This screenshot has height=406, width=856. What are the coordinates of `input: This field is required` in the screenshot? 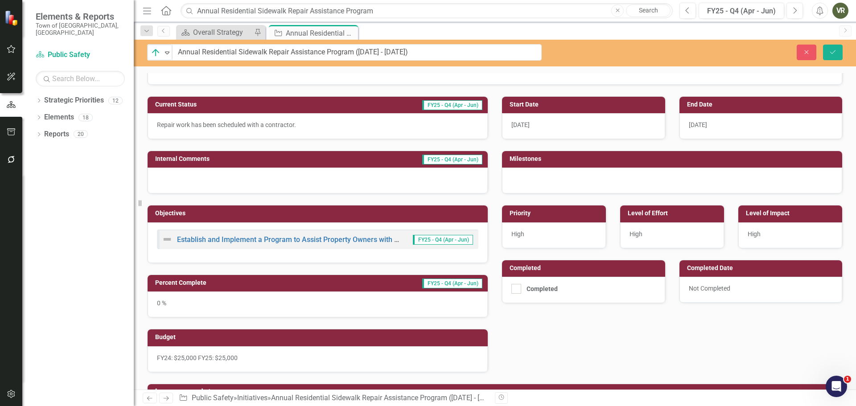 It's located at (357, 52).